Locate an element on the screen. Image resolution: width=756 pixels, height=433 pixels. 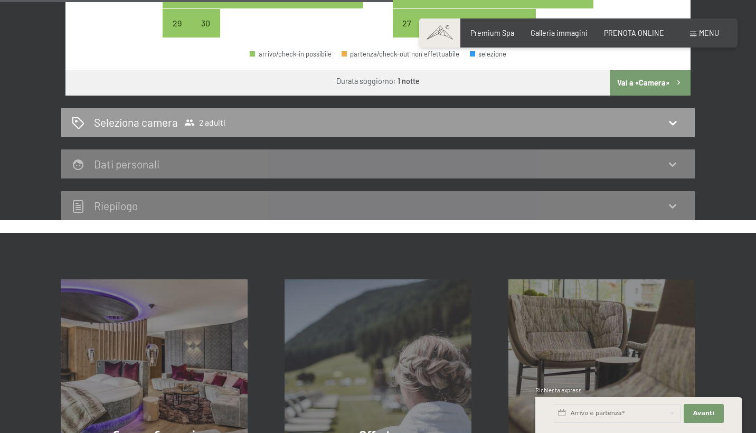
h2: Dati personali is located at coordinates (127, 164).